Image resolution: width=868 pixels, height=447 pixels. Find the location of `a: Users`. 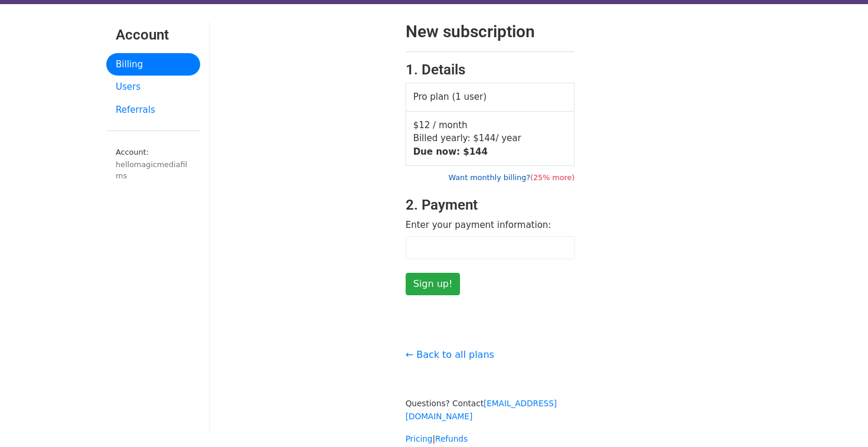

a: Users is located at coordinates (153, 87).